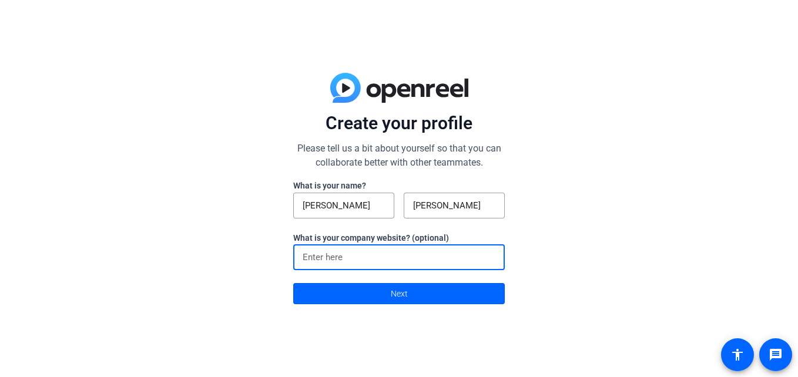 This screenshot has width=798, height=377. I want to click on img: blue-gradient.svg, so click(399, 88).